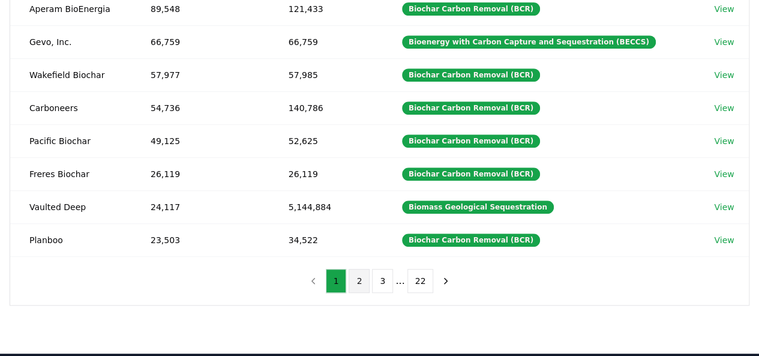  Describe the element at coordinates (200, 140) in the screenshot. I see `td: 49,125` at that location.